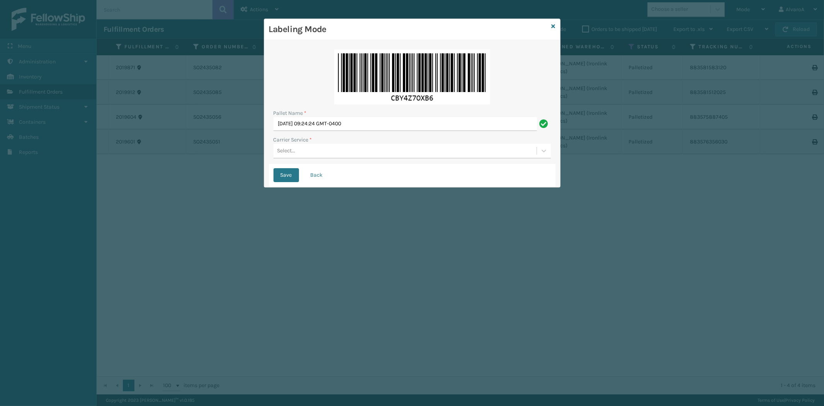 The image size is (824, 406). I want to click on button: Back, so click(317, 175).